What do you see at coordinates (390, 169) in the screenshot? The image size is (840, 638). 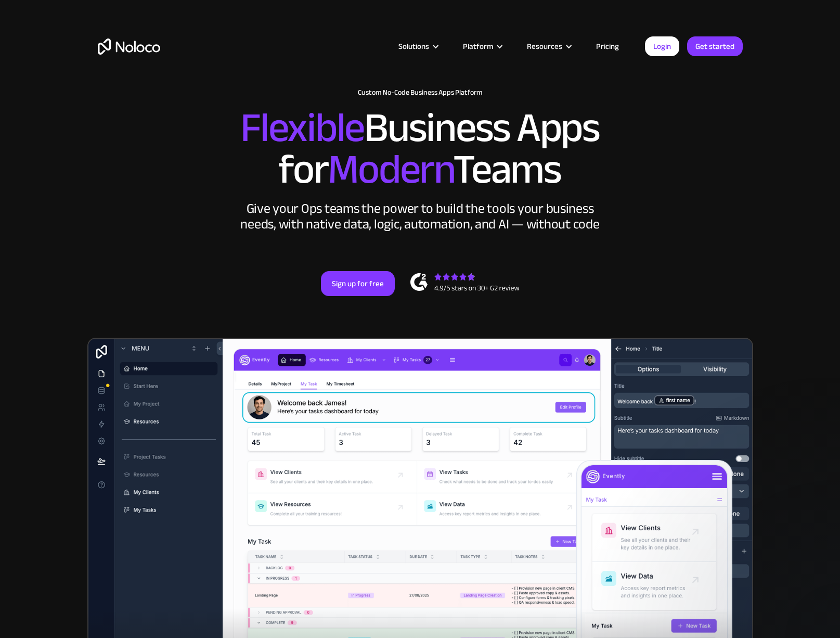 I see `span: Modern` at bounding box center [390, 169].